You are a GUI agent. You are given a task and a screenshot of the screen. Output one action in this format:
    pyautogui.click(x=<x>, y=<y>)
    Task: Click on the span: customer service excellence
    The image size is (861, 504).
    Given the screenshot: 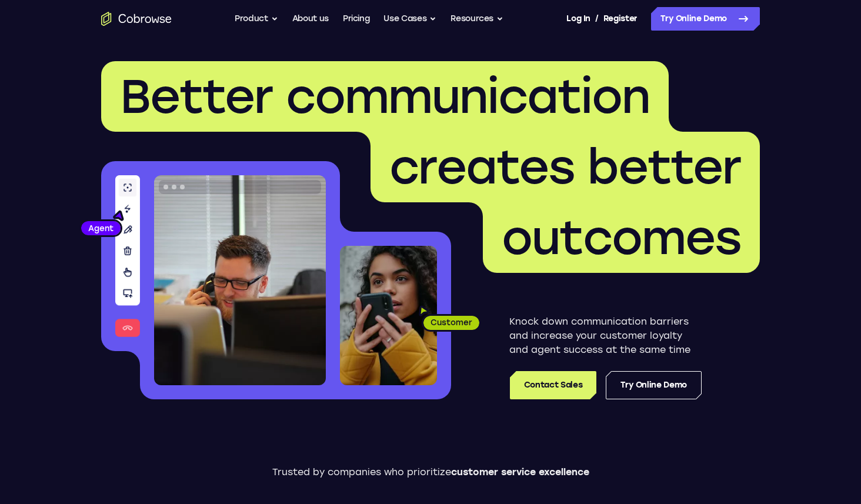 What is the action you would take?
    pyautogui.click(x=520, y=472)
    